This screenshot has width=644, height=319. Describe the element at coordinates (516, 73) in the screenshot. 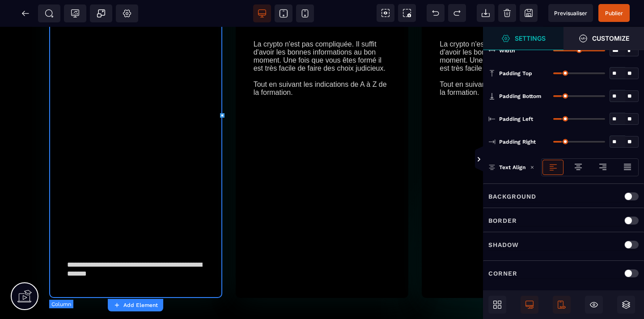

I see `span: Padding Top` at that location.